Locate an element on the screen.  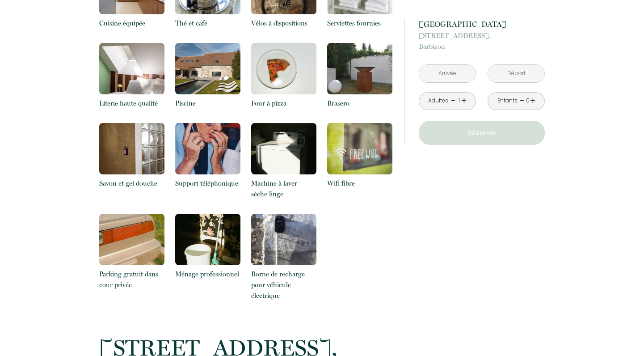
p: Parking gratuit dans cour privée is located at coordinates (132, 279).